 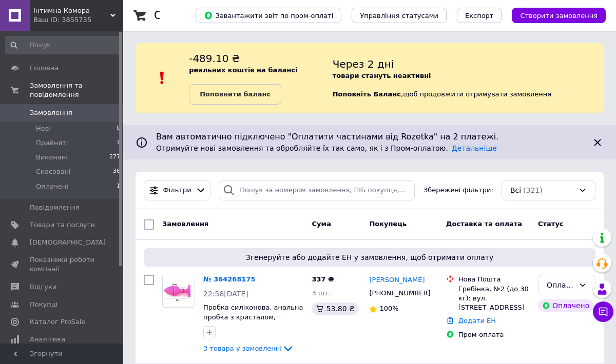 I want to click on img: Фото товару, so click(x=178, y=292).